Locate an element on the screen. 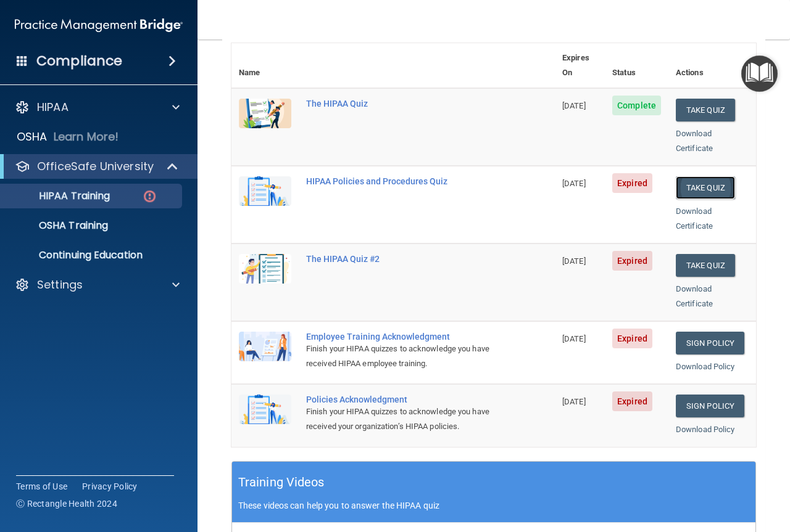  th: Expires On is located at coordinates (579, 66).